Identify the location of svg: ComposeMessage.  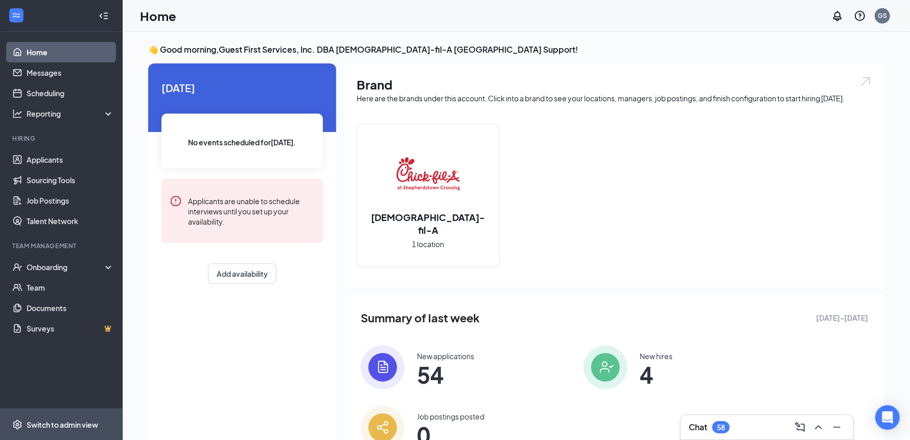
(800, 427).